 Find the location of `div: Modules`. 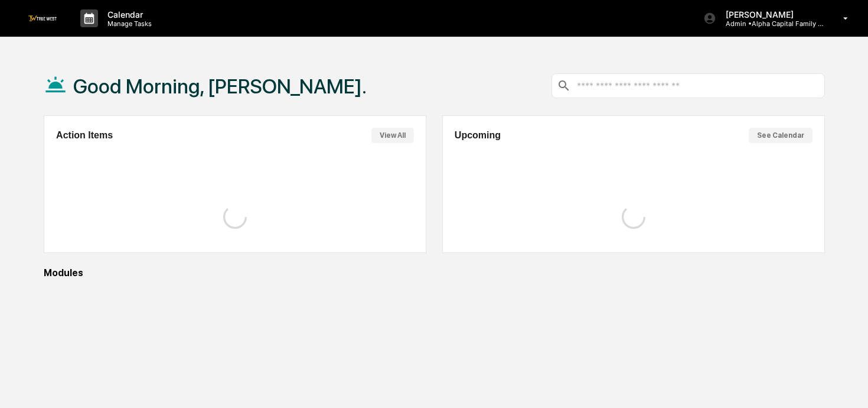

div: Modules is located at coordinates (434, 273).